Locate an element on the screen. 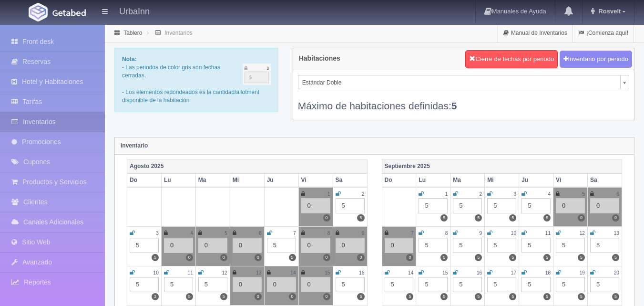  div: - Las periodos de color gris son fechas cerradas. - Los elementos redondeados es la cantidad/allo... is located at coordinates (197, 80).